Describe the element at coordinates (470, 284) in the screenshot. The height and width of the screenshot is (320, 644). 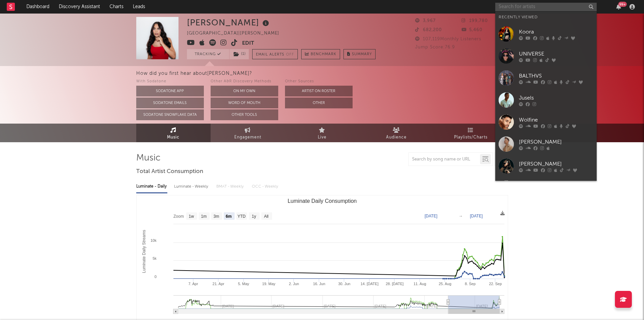
I see `text: 8. Sep` at that location.